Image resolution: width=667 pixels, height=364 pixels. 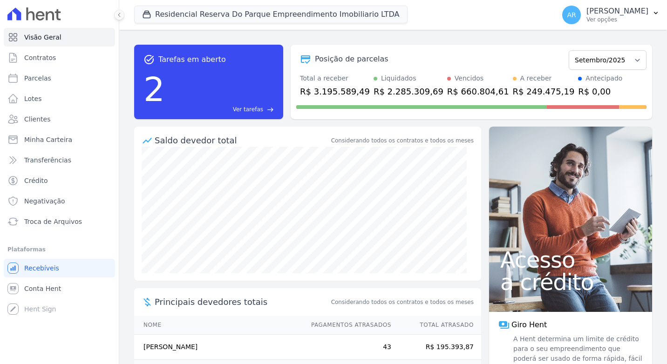 I want to click on div: R$ 3.195.589,49, so click(x=335, y=91).